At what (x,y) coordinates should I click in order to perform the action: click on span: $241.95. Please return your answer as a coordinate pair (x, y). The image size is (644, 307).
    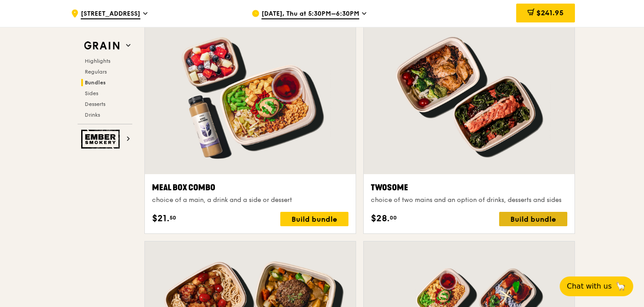
    Looking at the image, I should click on (550, 12).